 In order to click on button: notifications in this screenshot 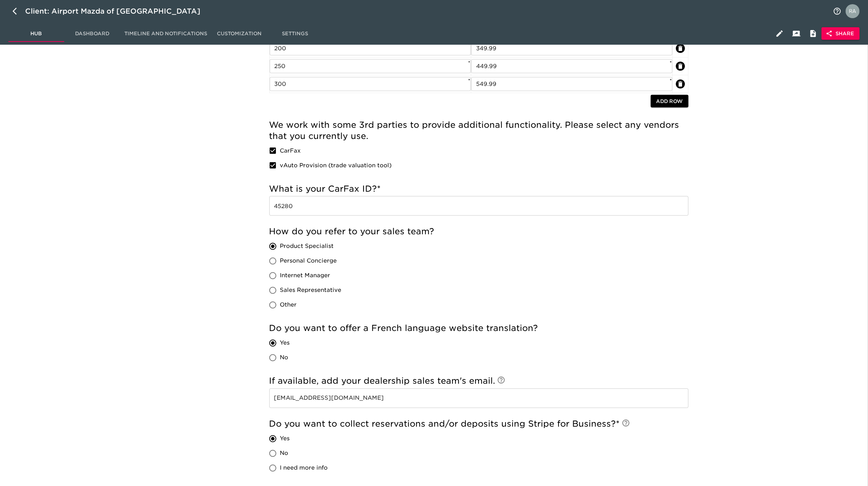, I will do `click(838, 11)`.